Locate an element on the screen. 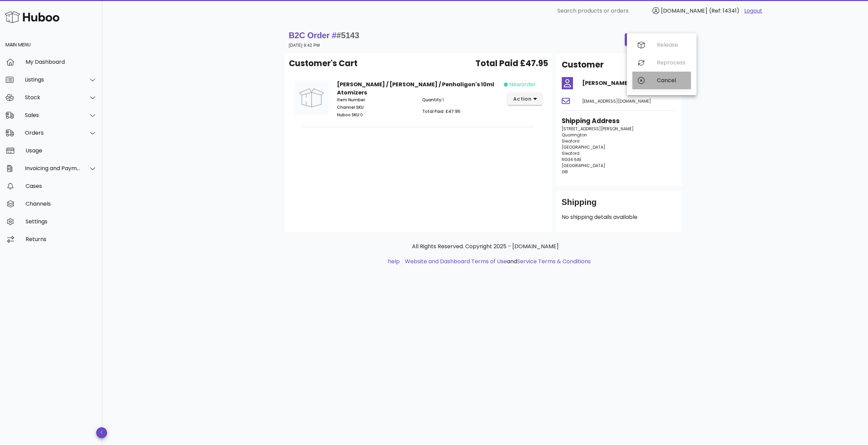 Image resolution: width=868 pixels, height=445 pixels. span: NG34 6AE is located at coordinates (571, 159).